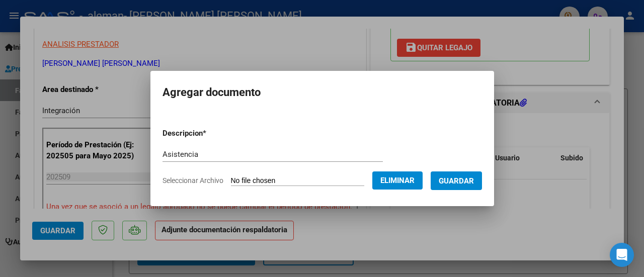  Describe the element at coordinates (193, 181) in the screenshot. I see `span: Seleccionar Archivo` at that location.